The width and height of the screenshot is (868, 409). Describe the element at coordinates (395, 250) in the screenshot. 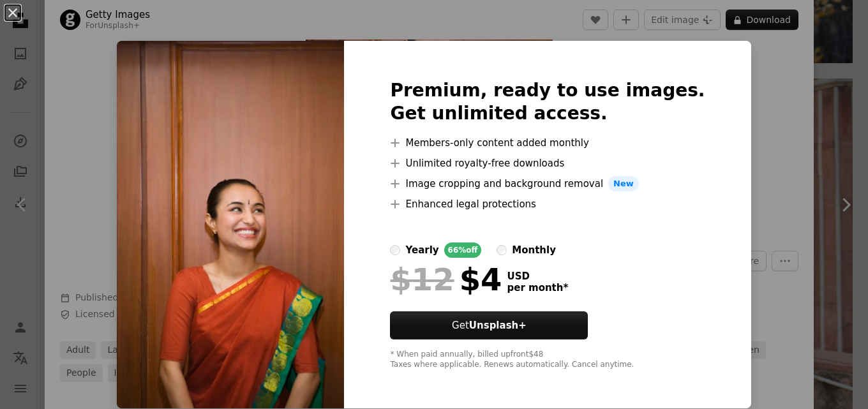

I see `input: yearly66%off` at that location.